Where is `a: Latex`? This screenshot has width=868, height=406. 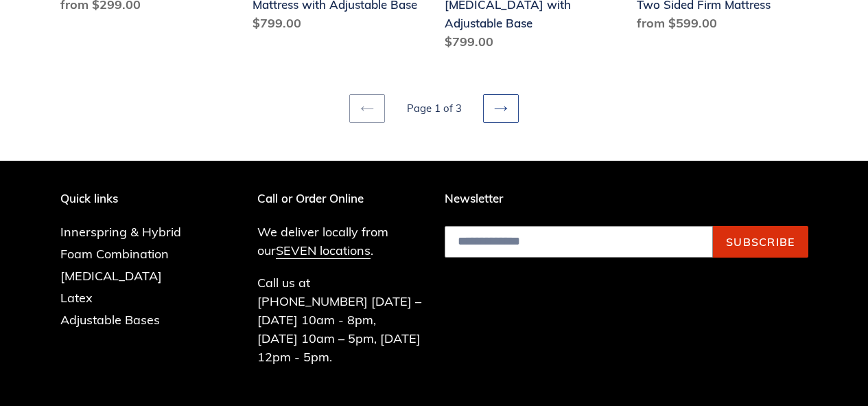 a: Latex is located at coordinates (76, 297).